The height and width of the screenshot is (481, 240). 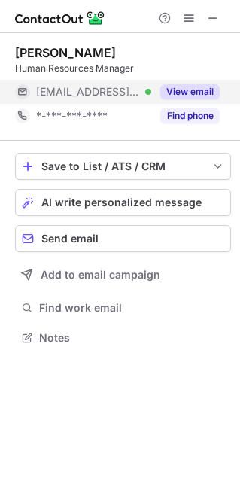 I want to click on span: Find work email, so click(x=132, y=308).